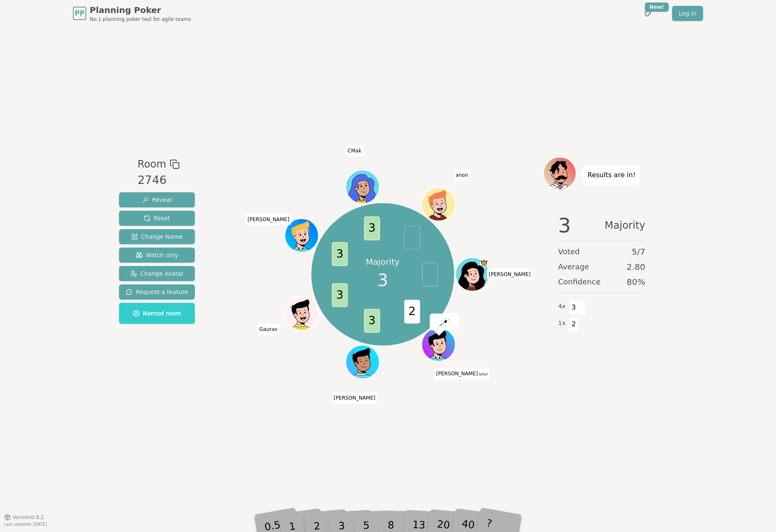 This screenshot has width=776, height=532. What do you see at coordinates (656, 7) in the screenshot?
I see `div: New!` at bounding box center [656, 7].